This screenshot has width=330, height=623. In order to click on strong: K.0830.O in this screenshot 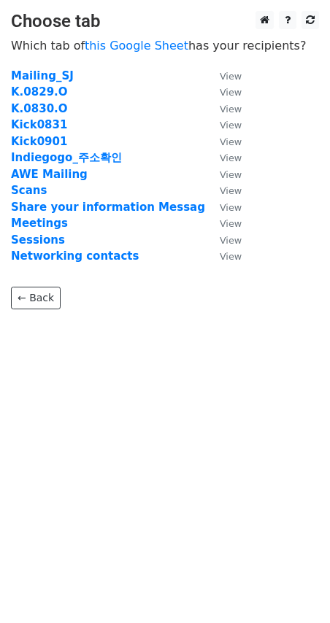, I will do `click(39, 109)`.